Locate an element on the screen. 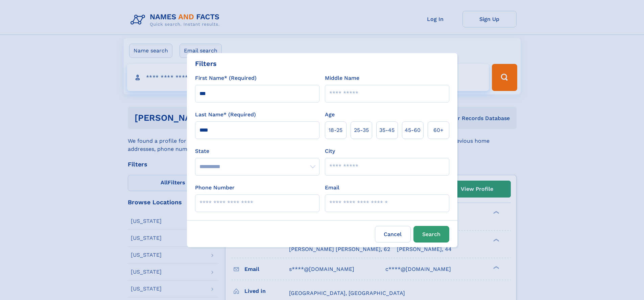 This screenshot has height=300, width=644. span: 25‑35 is located at coordinates (361, 130).